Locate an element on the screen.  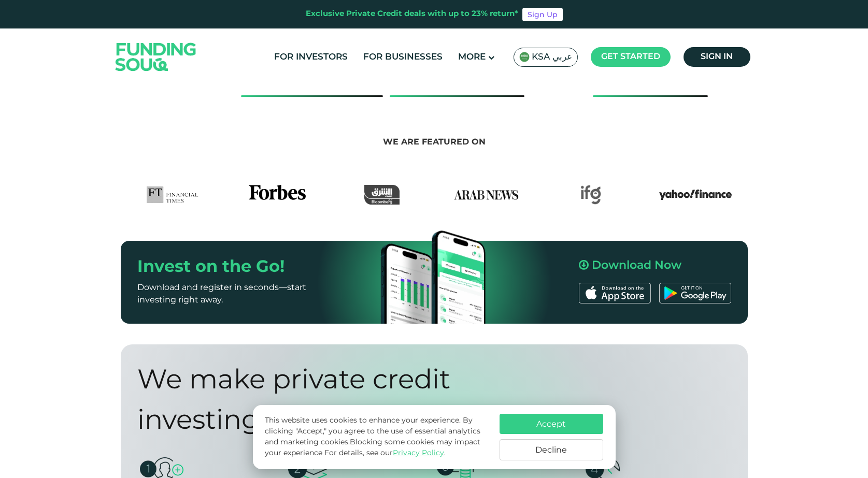
img: SA Flag is located at coordinates (524, 57).